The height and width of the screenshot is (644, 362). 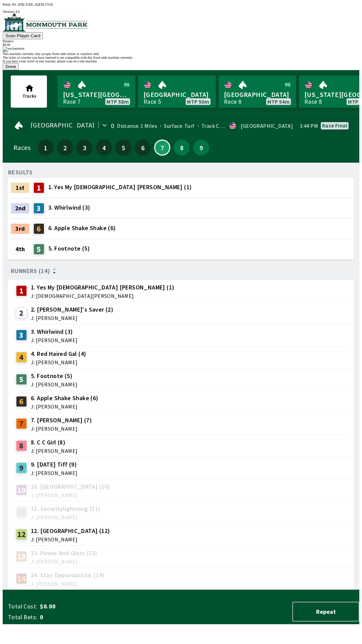 What do you see at coordinates (181, 45) in the screenshot?
I see `div: $ 0.00` at bounding box center [181, 45].